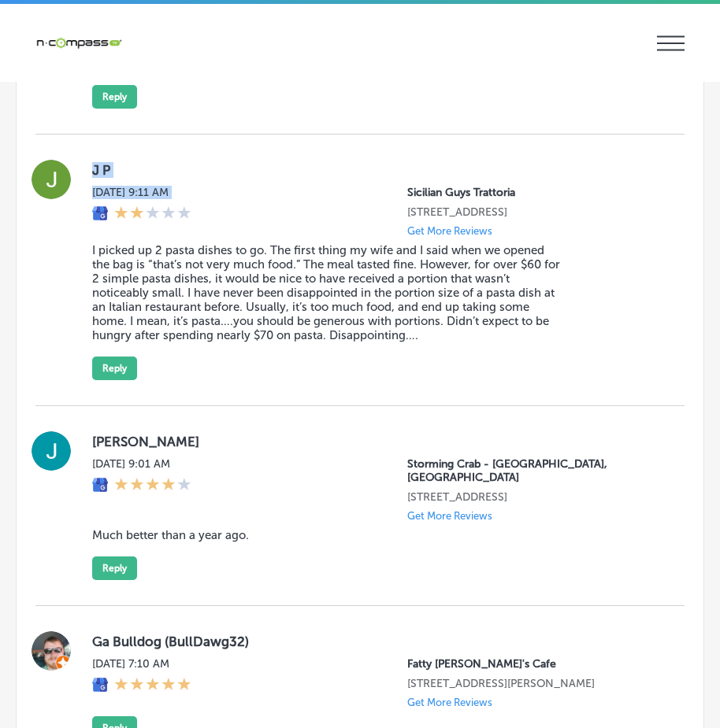 The image size is (720, 728). I want to click on blockquote: I picked up 2 pasta dishes to go. The first thing my wife and I said when we opened the bag is “t..., so click(326, 293).